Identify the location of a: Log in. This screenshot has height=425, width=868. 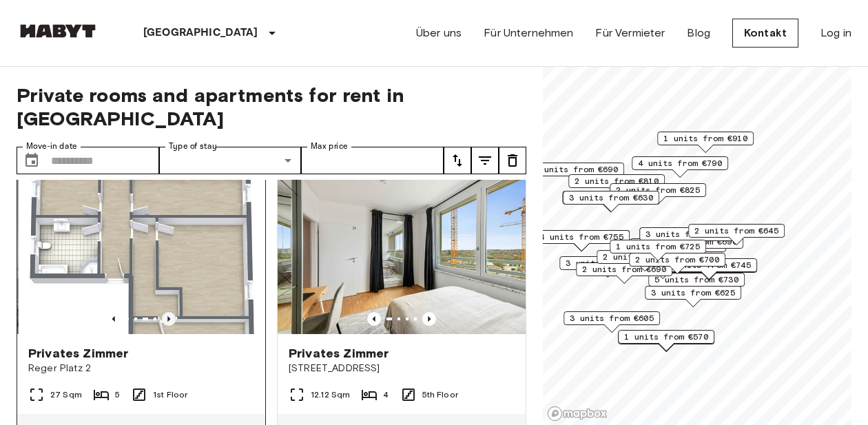
(836, 33).